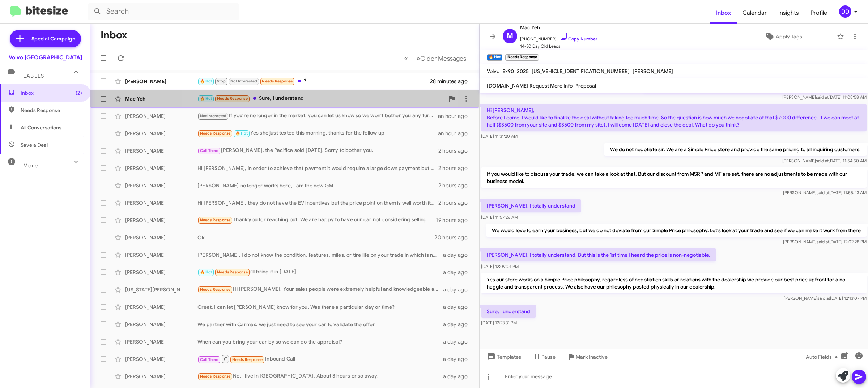 This screenshot has width=868, height=388. What do you see at coordinates (455, 116) in the screenshot?
I see `div: an hour ago` at bounding box center [455, 116].